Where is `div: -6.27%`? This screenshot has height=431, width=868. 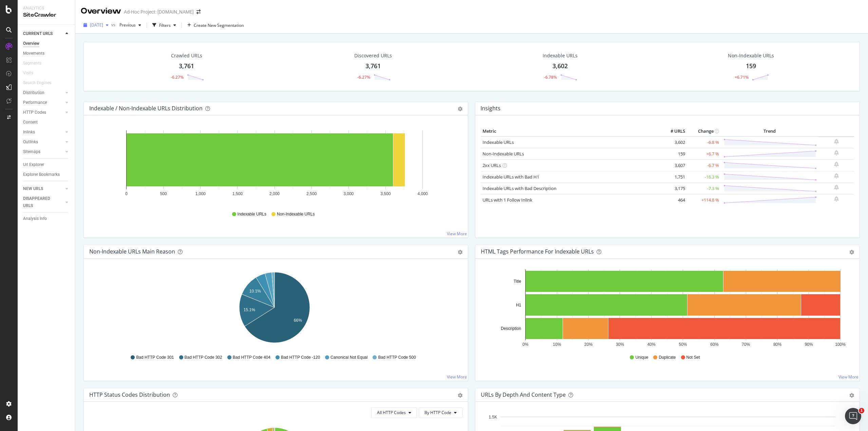
div: -6.27% is located at coordinates (364, 77).